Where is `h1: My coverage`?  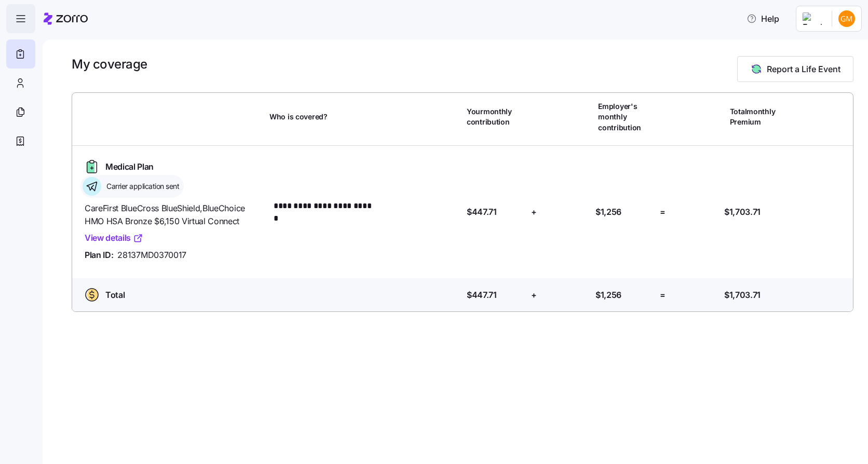
h1: My coverage is located at coordinates (109, 64).